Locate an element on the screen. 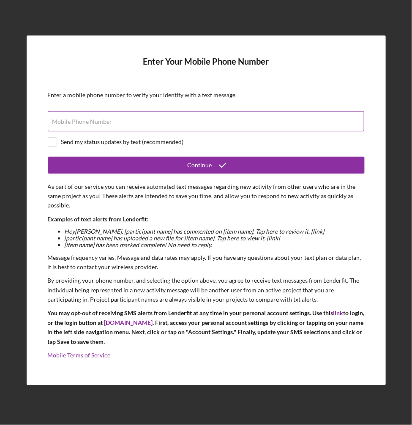 Image resolution: width=412 pixels, height=425 pixels. li: [item name] has been marked complete! No need to reply. is located at coordinates (214, 245).